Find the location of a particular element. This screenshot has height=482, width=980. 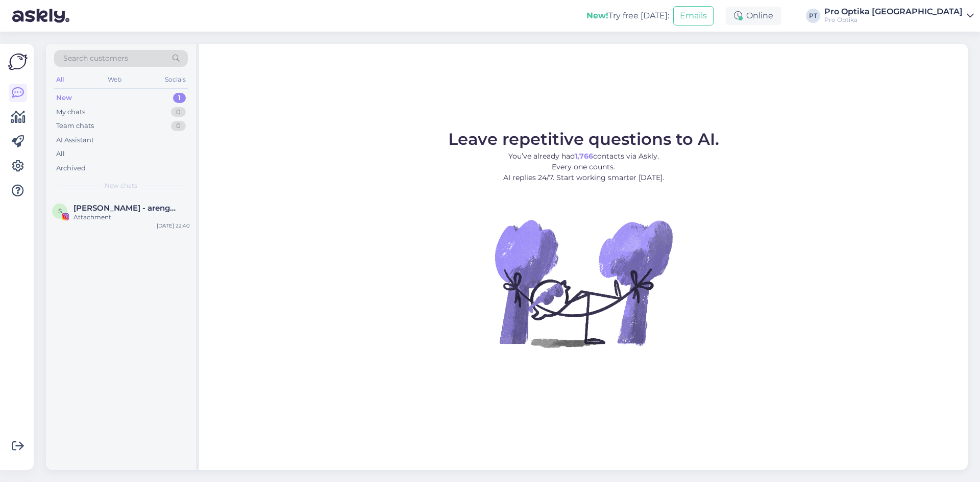

div: Team chats is located at coordinates (75, 126).